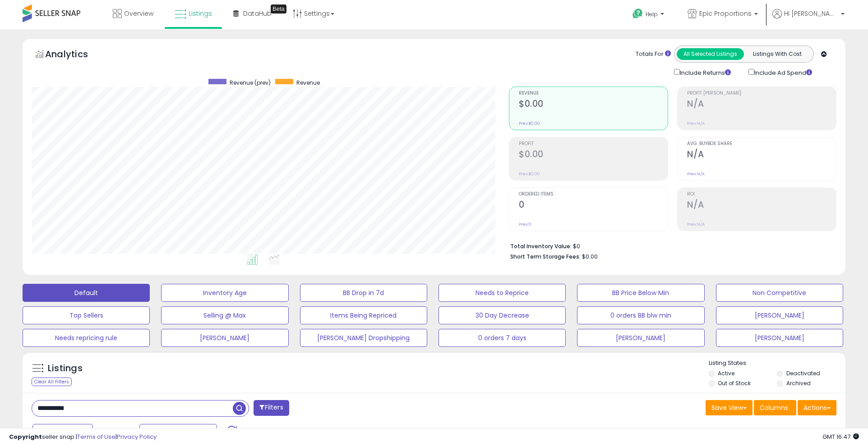 The width and height of the screenshot is (868, 446). Describe the element at coordinates (65, 369) in the screenshot. I see `h5: Listings` at that location.